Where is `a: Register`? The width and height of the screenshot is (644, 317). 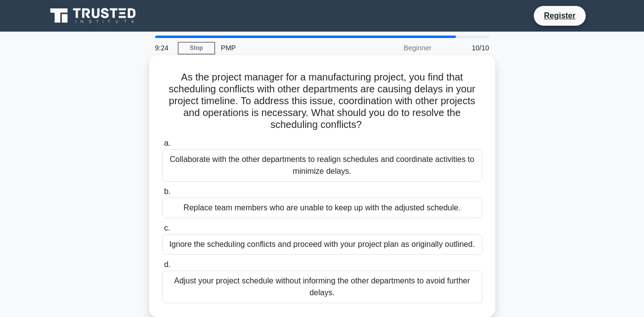
a: Register is located at coordinates (559, 16).